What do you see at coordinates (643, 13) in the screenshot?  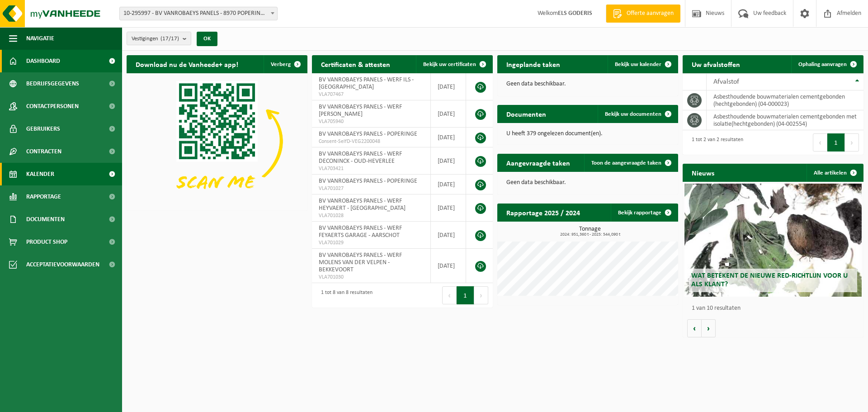 I see `a: Offerte aanvragen` at bounding box center [643, 13].